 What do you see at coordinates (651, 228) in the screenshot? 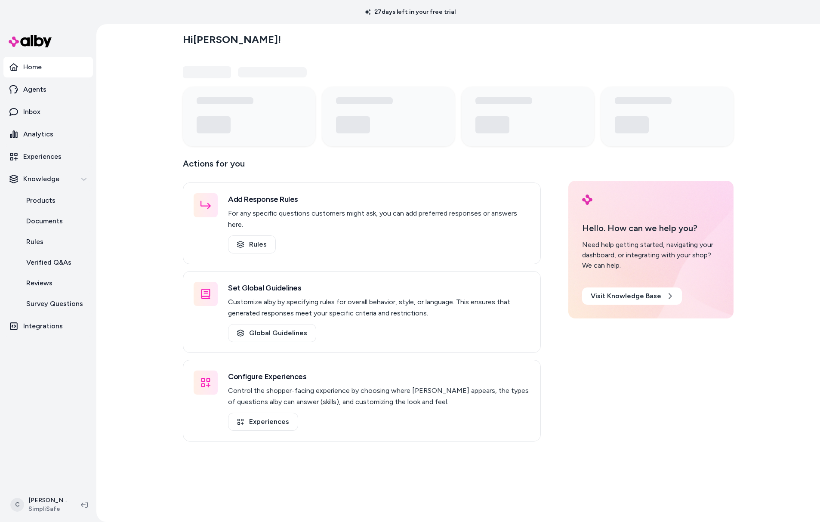
I see `p: Hello. How can we help you?` at bounding box center [651, 228].